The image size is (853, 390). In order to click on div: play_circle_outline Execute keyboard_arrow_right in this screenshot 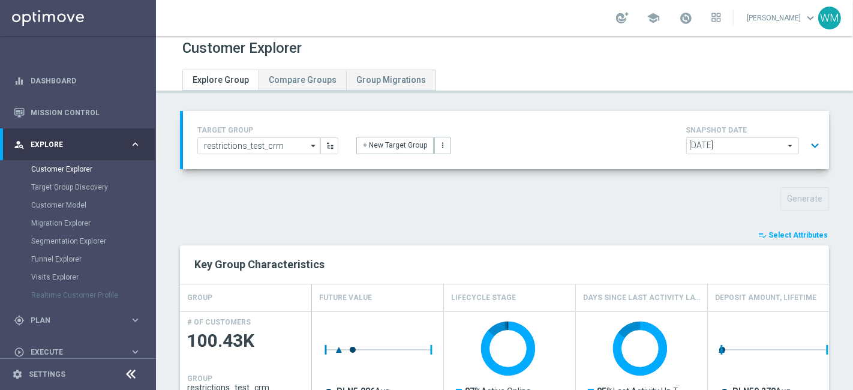, I will do `click(77, 352)`.